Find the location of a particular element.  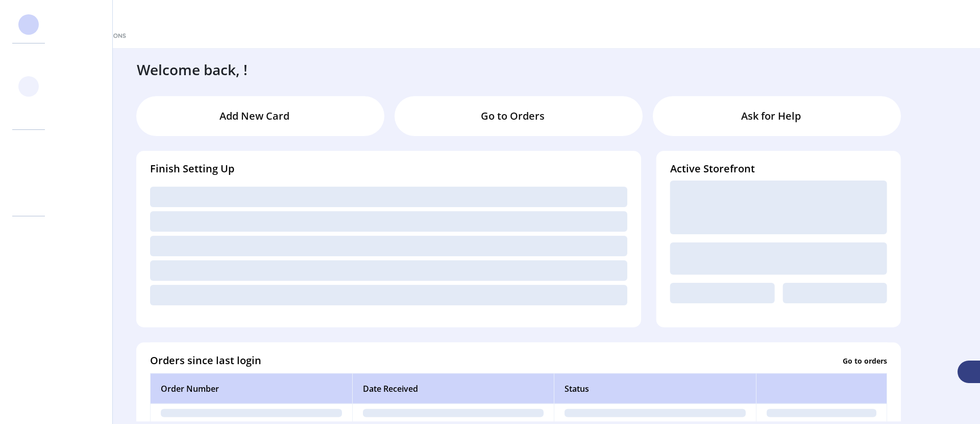

p: Go to Orders is located at coordinates (512, 116).